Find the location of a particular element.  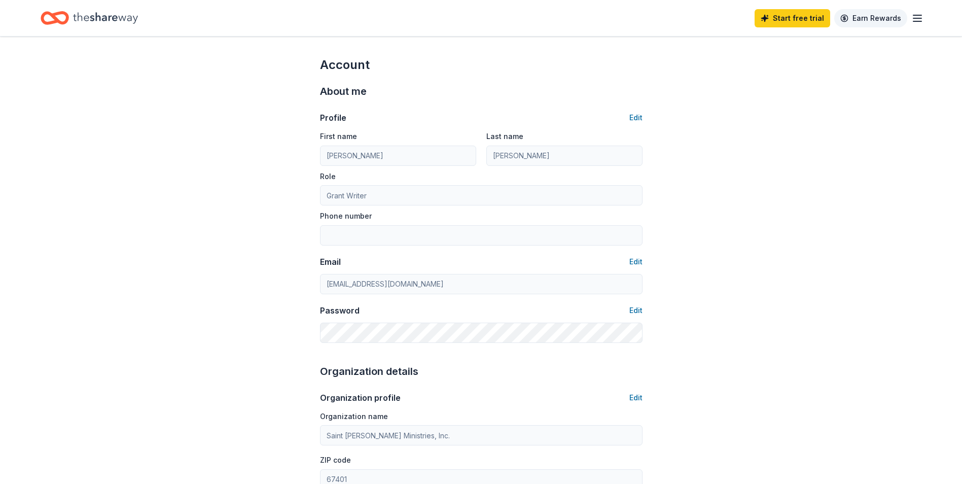

div: Password is located at coordinates (340, 310).